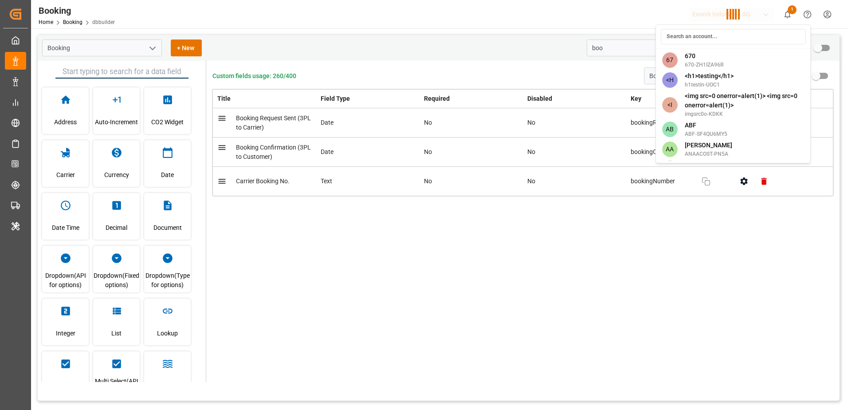 The width and height of the screenshot is (848, 410). What do you see at coordinates (664, 48) in the screenshot?
I see `input: Search for key/title` at bounding box center [664, 48].